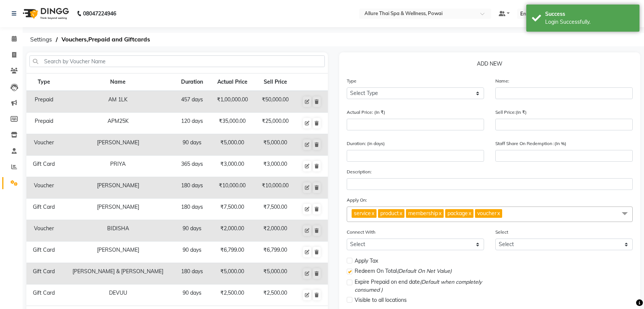 The width and height of the screenshot is (644, 309). Describe the element at coordinates (490, 65) in the screenshot. I see `p: ADD NEW` at that location.